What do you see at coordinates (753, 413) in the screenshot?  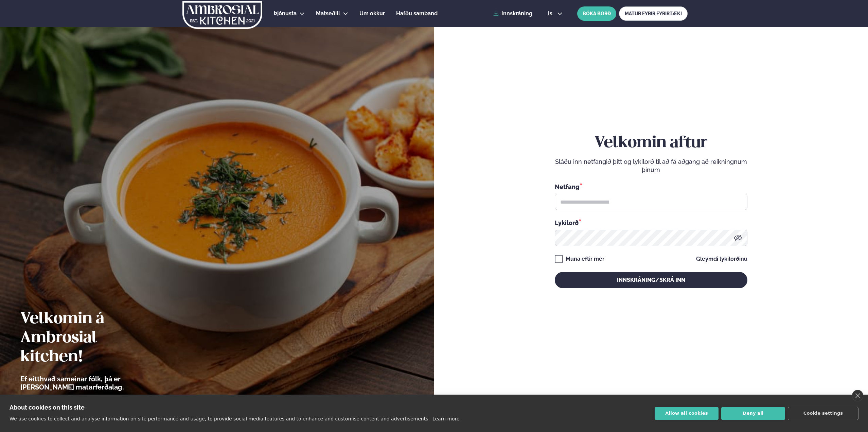 I see `button: Deny all` at bounding box center [753, 413].